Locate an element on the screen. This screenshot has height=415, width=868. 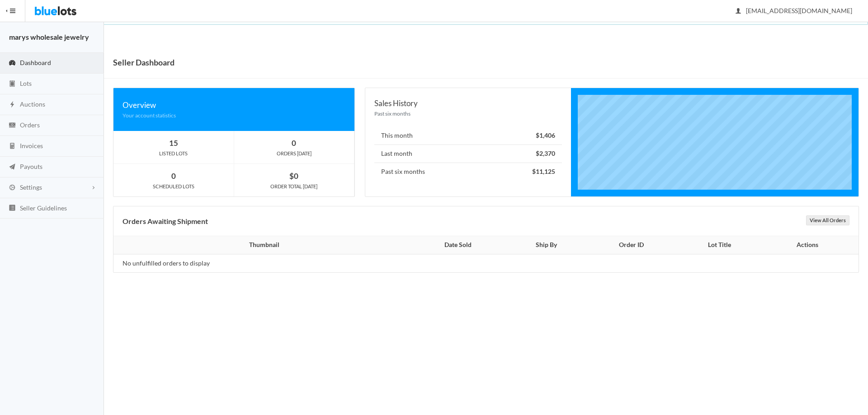
ion-icon: cash is located at coordinates (12, 125).